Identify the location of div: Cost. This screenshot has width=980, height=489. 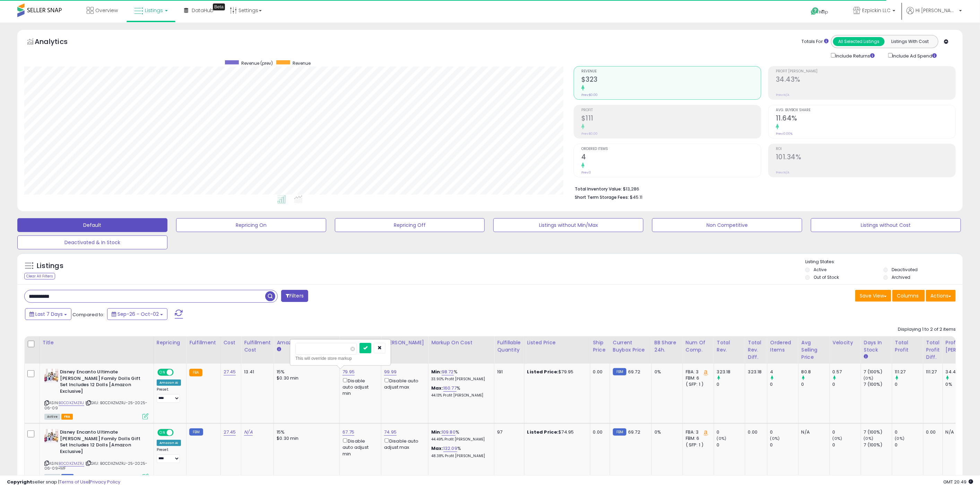
(231, 343).